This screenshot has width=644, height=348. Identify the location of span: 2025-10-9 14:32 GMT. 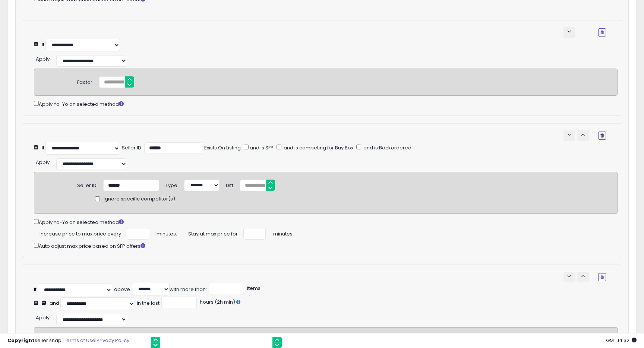
(621, 340).